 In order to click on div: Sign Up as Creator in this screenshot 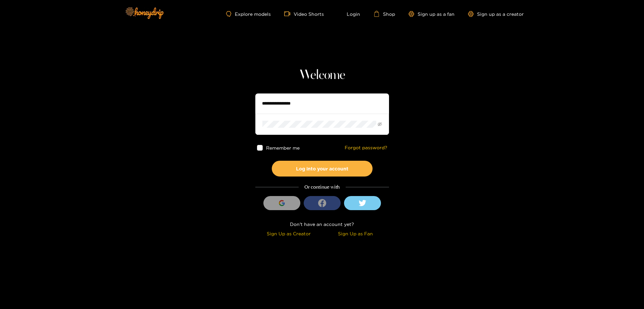, I will do `click(289, 234)`.